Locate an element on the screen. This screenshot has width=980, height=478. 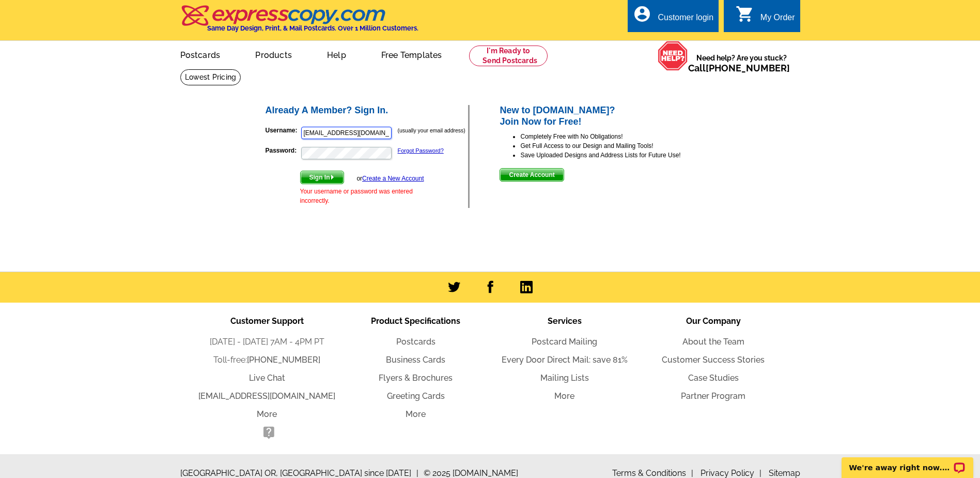
h2: Already A Member? Sign In. is located at coordinates (366, 110).